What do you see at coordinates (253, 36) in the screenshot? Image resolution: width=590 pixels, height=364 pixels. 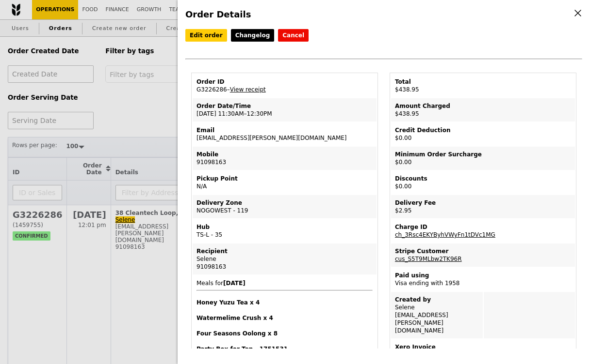 I see `a: Changelog` at bounding box center [253, 36].